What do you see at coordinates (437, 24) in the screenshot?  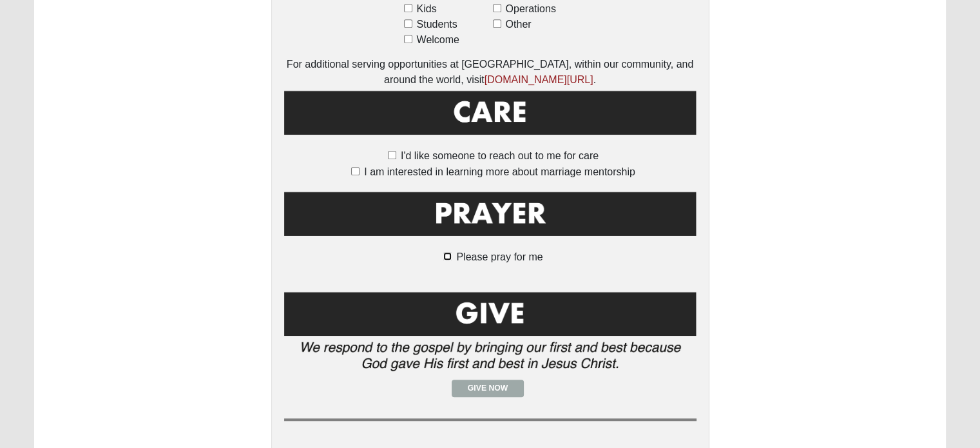 I see `span: Students` at bounding box center [437, 24].